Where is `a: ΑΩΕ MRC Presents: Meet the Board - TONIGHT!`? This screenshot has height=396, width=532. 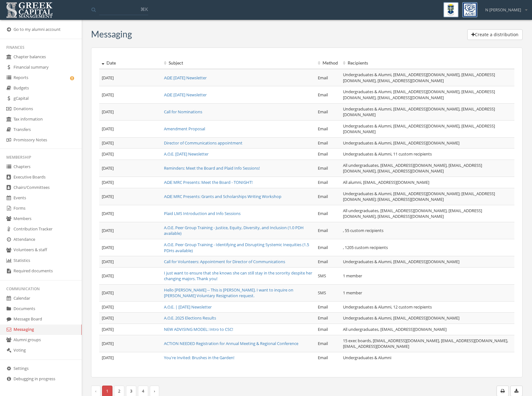 a: ΑΩΕ MRC Presents: Meet the Board - TONIGHT! is located at coordinates (209, 182).